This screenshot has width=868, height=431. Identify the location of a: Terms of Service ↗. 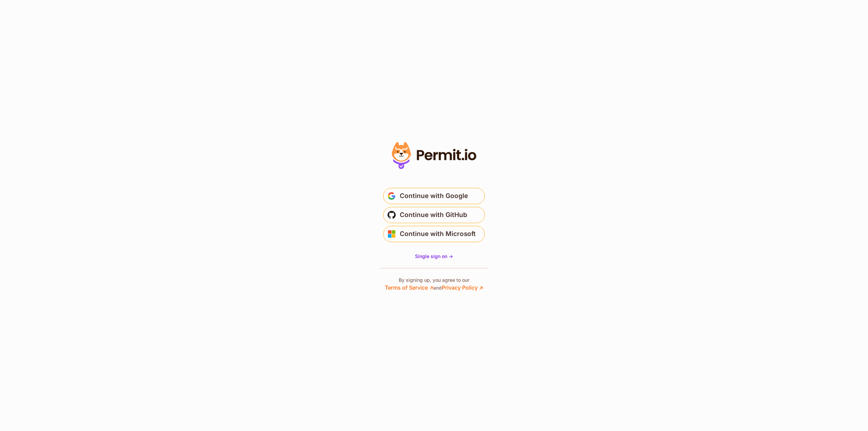
(409, 287).